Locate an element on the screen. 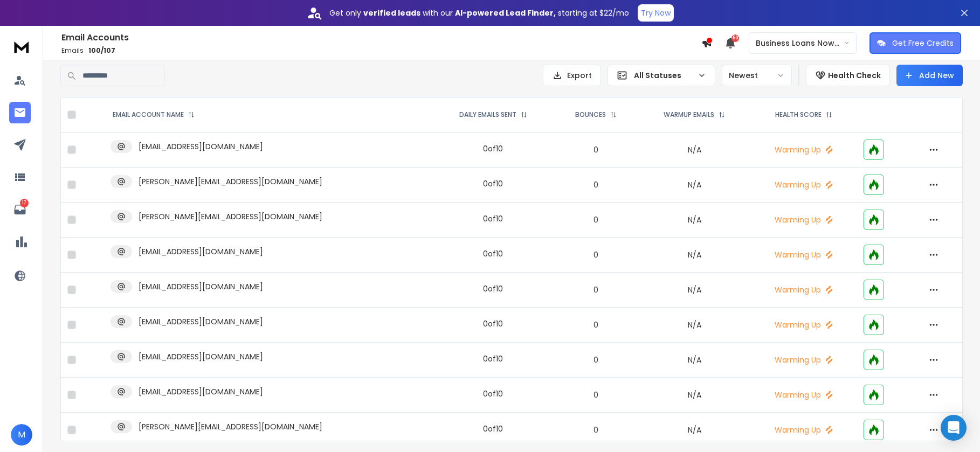  span: 50 is located at coordinates (735, 39).